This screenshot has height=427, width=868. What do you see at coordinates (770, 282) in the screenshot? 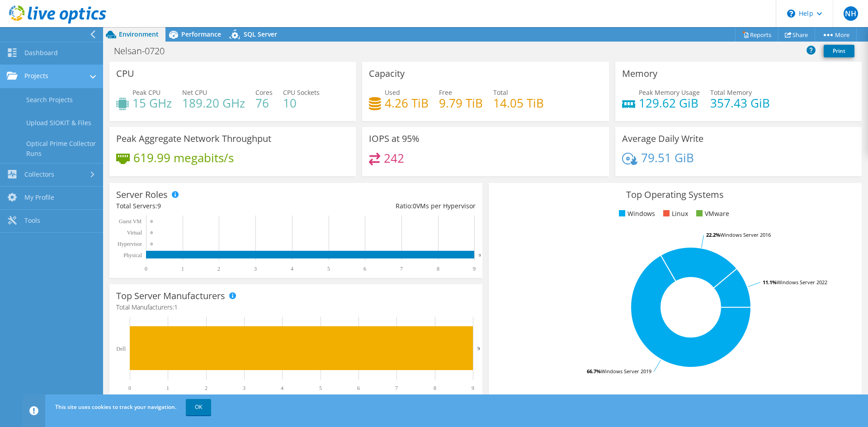
I see `tspan: 11.1%` at bounding box center [770, 282].